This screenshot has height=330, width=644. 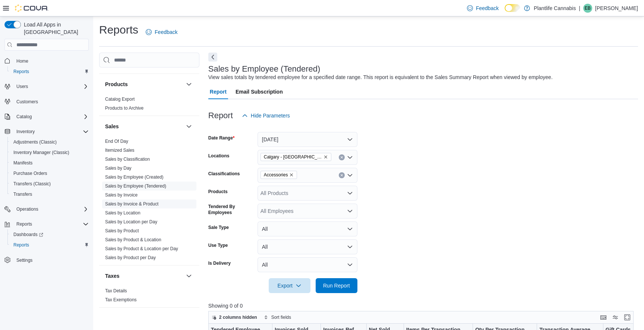 What do you see at coordinates (149, 297) in the screenshot?
I see `div: Taxes` at bounding box center [149, 297].